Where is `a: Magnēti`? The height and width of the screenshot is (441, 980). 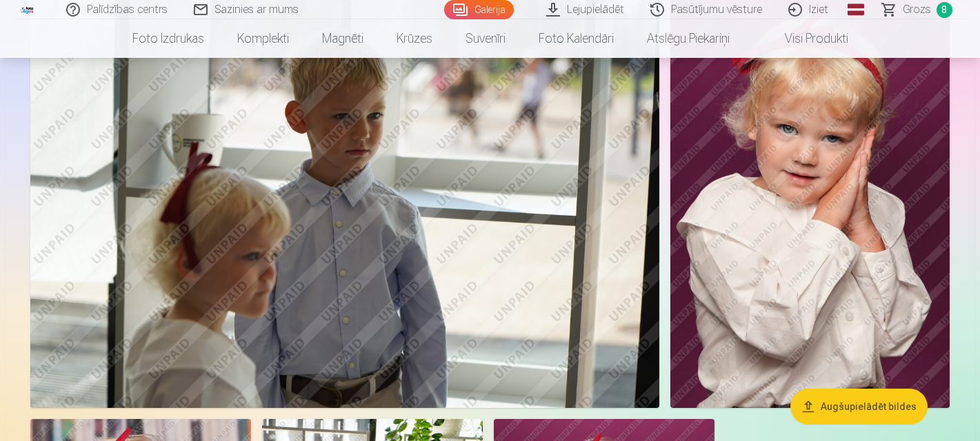
a: Magnēti is located at coordinates (343, 38).